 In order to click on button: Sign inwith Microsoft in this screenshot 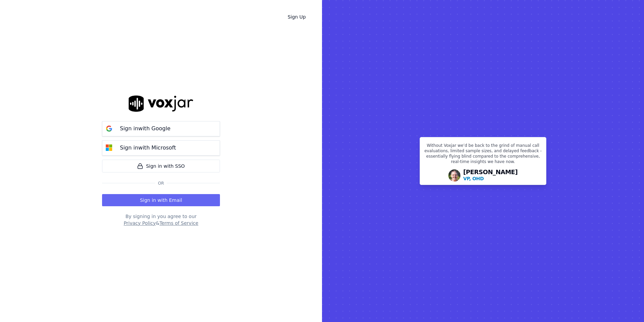, I will do `click(161, 148)`.